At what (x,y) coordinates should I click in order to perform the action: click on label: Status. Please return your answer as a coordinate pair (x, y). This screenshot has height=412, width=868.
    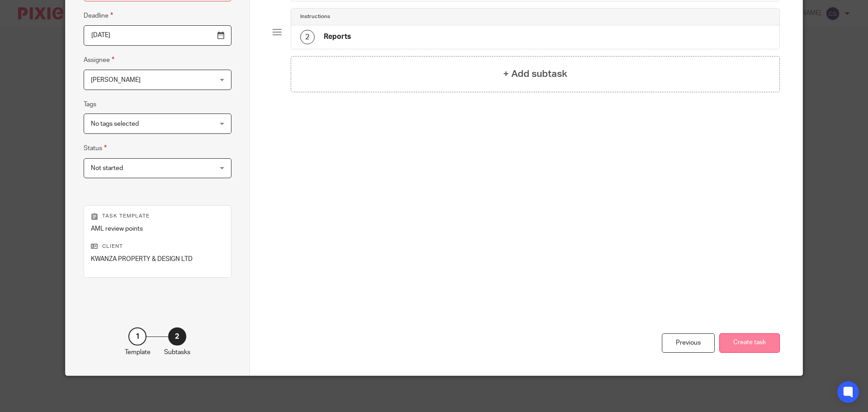
    Looking at the image, I should click on (95, 148).